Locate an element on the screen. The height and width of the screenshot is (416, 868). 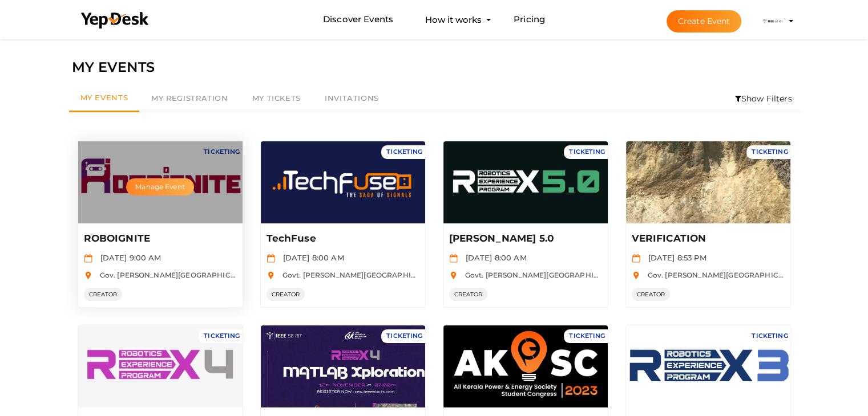
p: TechFuse is located at coordinates (341, 239).